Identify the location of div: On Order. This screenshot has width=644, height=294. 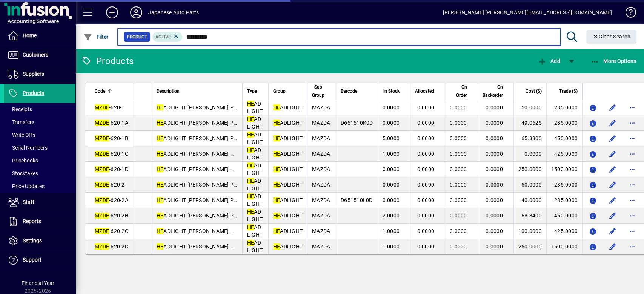
(462, 92).